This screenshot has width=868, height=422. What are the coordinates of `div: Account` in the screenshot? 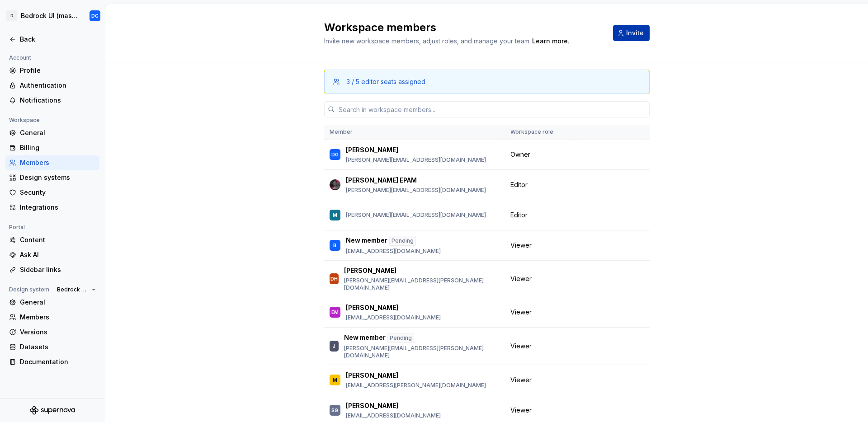 It's located at (20, 58).